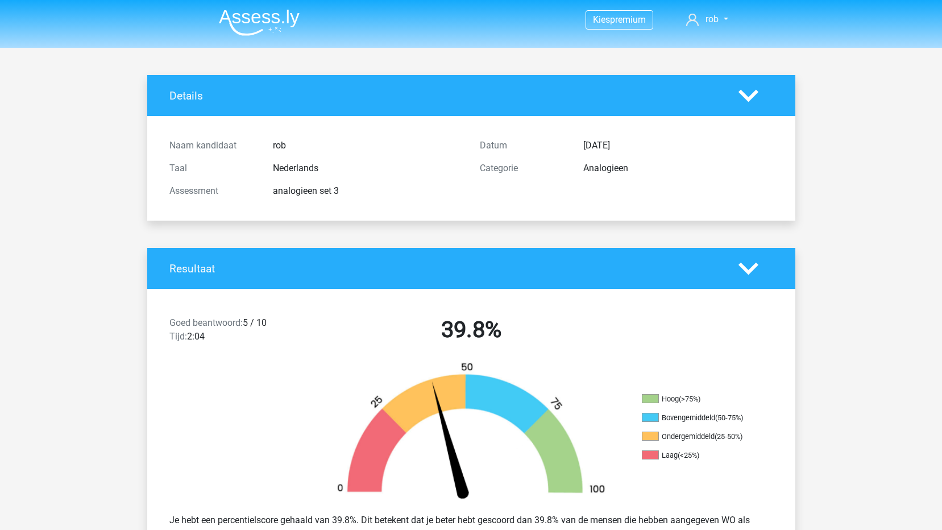 The width and height of the screenshot is (942, 530). I want to click on div: Taal, so click(213, 168).